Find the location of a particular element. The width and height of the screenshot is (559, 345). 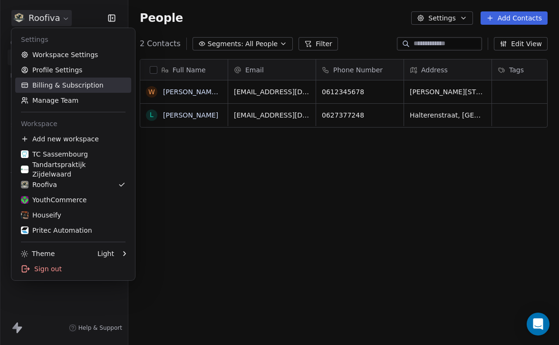

img: YC%20tumbnail%20flavicon.png is located at coordinates (25, 200).